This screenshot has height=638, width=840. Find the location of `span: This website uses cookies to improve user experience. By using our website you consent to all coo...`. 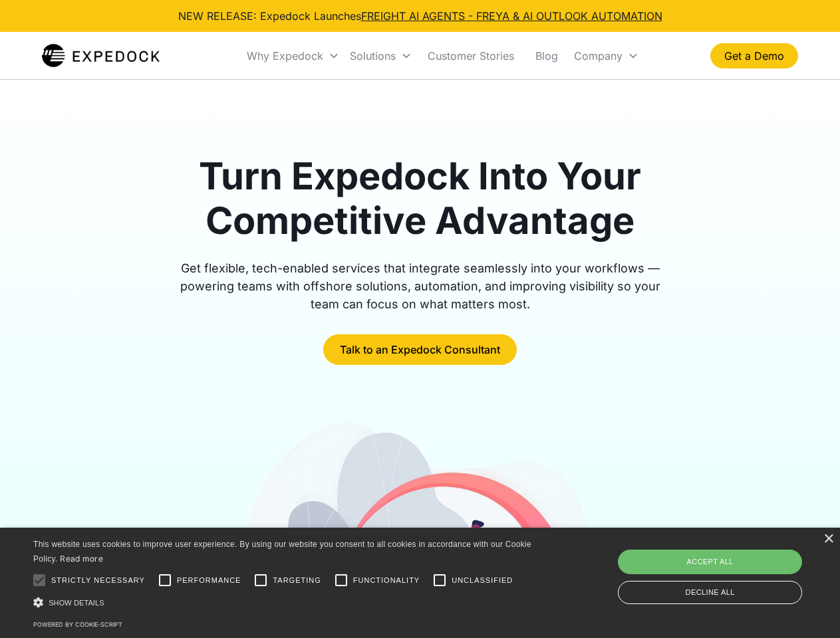

span: This website uses cookies to improve user experience. By using our website you consent to all coo... is located at coordinates (282, 551).